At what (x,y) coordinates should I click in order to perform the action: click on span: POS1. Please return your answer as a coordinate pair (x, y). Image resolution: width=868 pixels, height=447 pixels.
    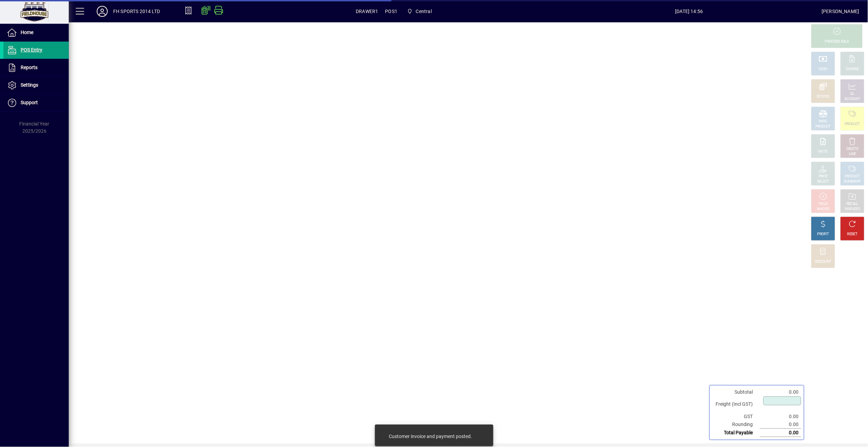
    Looking at the image, I should click on (391, 11).